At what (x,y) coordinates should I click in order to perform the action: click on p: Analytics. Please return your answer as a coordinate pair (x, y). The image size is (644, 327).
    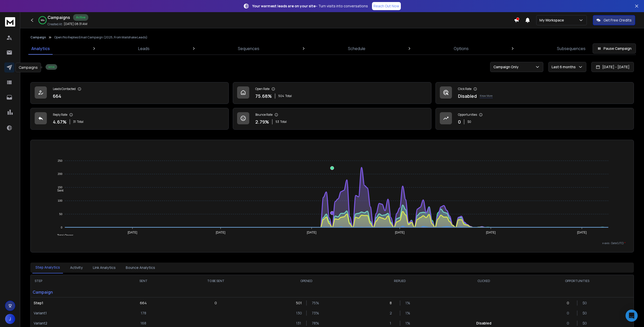
    Looking at the image, I should click on (40, 49).